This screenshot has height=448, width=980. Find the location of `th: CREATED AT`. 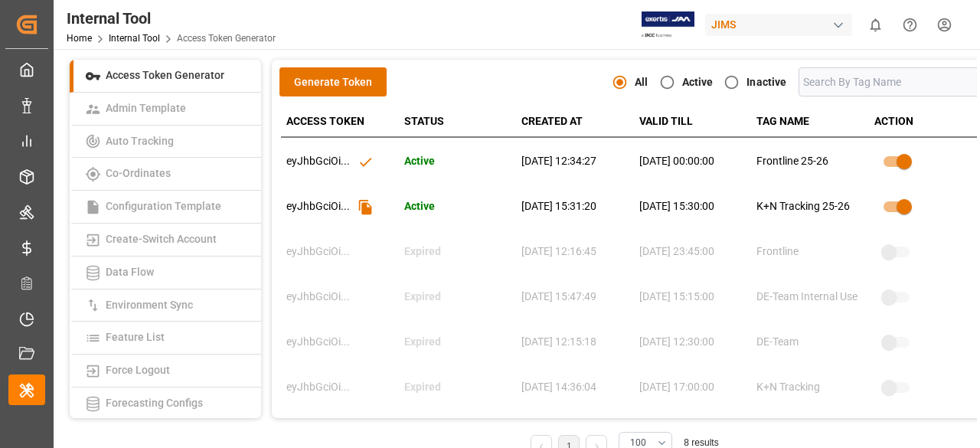

th: CREATED AT is located at coordinates (575, 121).